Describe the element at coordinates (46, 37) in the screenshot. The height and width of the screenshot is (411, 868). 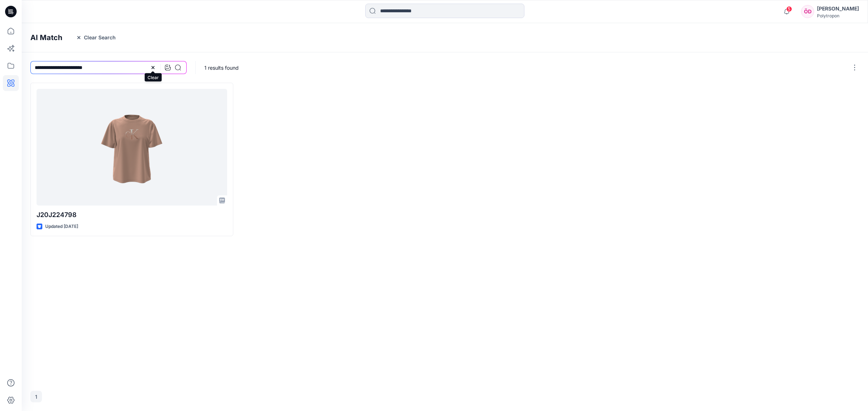
I see `h4: AI Match` at that location.